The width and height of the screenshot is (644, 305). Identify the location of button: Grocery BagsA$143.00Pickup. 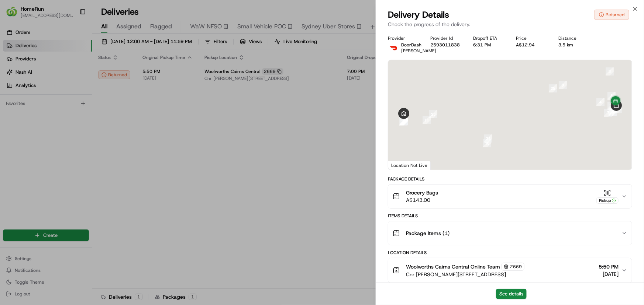
(510, 197).